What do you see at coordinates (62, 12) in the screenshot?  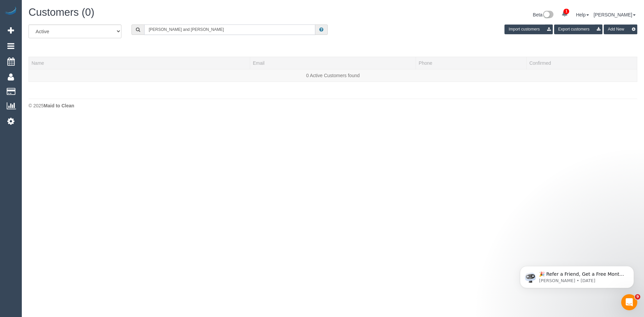 I see `span: Customers (0)` at bounding box center [62, 12].